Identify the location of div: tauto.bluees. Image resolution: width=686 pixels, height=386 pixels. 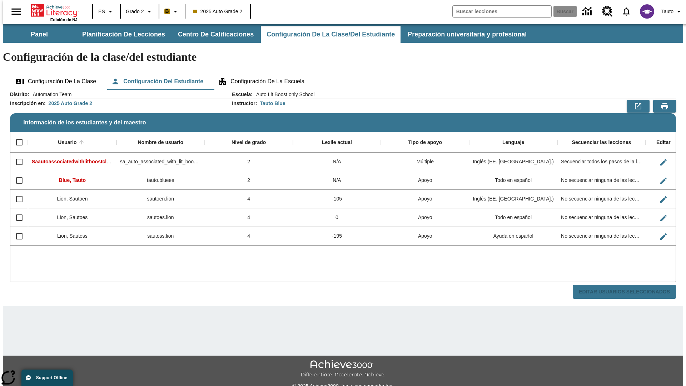
(160, 180).